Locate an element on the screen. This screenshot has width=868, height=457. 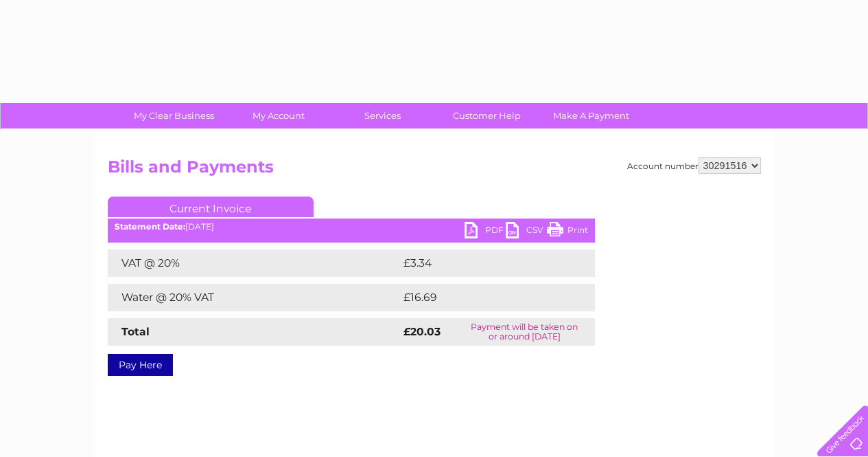
a: Print is located at coordinates (568, 231).